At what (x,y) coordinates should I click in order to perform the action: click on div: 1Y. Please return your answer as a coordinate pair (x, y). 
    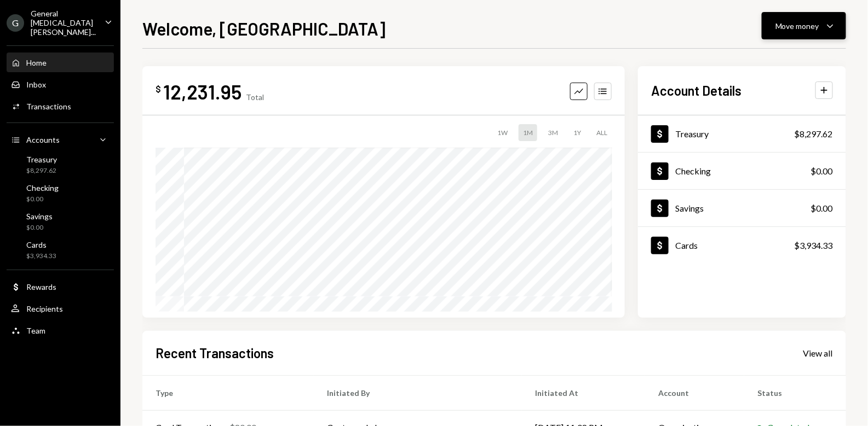
    Looking at the image, I should click on (577, 132).